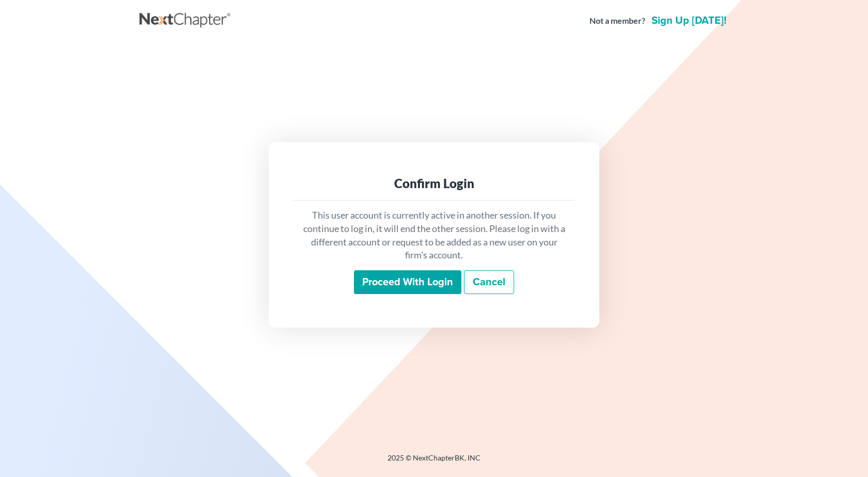 The image size is (868, 477). What do you see at coordinates (434, 183) in the screenshot?
I see `div: Confirm Login` at bounding box center [434, 183].